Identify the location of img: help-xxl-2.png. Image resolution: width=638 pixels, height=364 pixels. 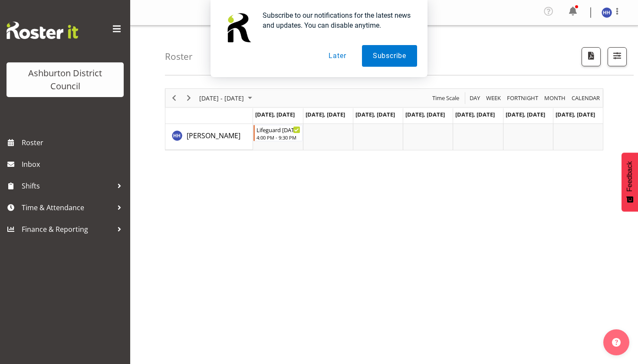
(616, 343).